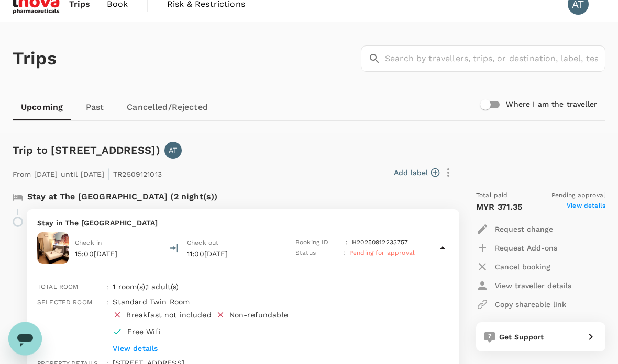  I want to click on span: 1 room(s) , 1 adult(s), so click(146, 287).